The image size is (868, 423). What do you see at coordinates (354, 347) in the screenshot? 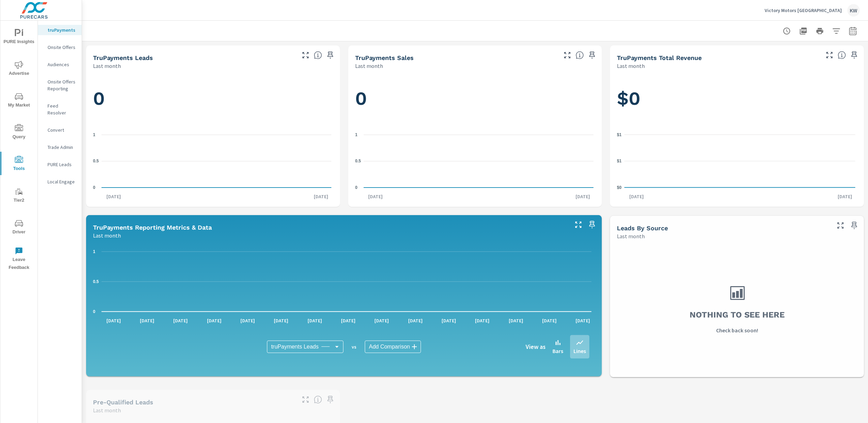
I see `p: vs` at bounding box center [354, 347].